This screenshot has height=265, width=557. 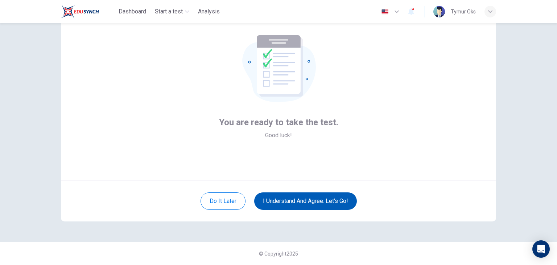 What do you see at coordinates (132, 12) in the screenshot?
I see `span: Dashboard` at bounding box center [132, 12].